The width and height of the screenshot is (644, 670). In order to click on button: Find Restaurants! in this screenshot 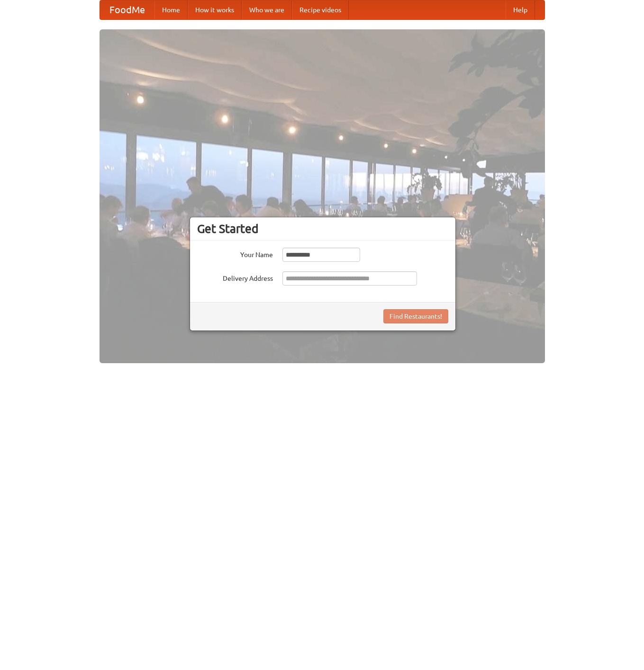, I will do `click(416, 317)`.